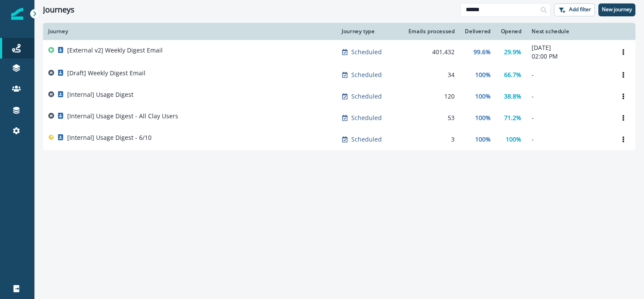  I want to click on div: 53, so click(430, 118).